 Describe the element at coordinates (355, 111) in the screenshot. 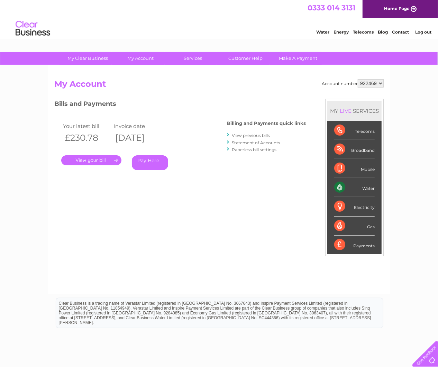

I see `div: MY SERVICES` at that location.